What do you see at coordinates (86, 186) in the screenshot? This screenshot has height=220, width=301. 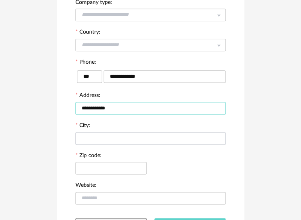 I see `label: Website:` at bounding box center [86, 186].